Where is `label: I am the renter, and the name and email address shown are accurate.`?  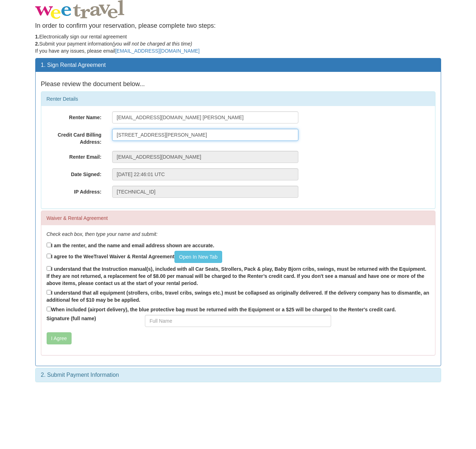 label: I am the renter, and the name and email address shown are accurate. is located at coordinates (130, 245).